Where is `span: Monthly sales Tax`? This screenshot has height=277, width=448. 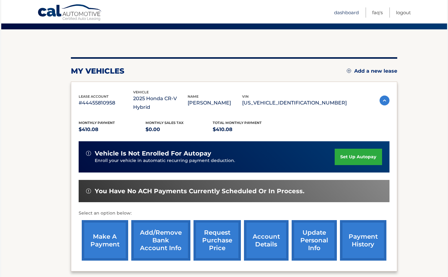
span: Monthly sales Tax is located at coordinates (164, 123).